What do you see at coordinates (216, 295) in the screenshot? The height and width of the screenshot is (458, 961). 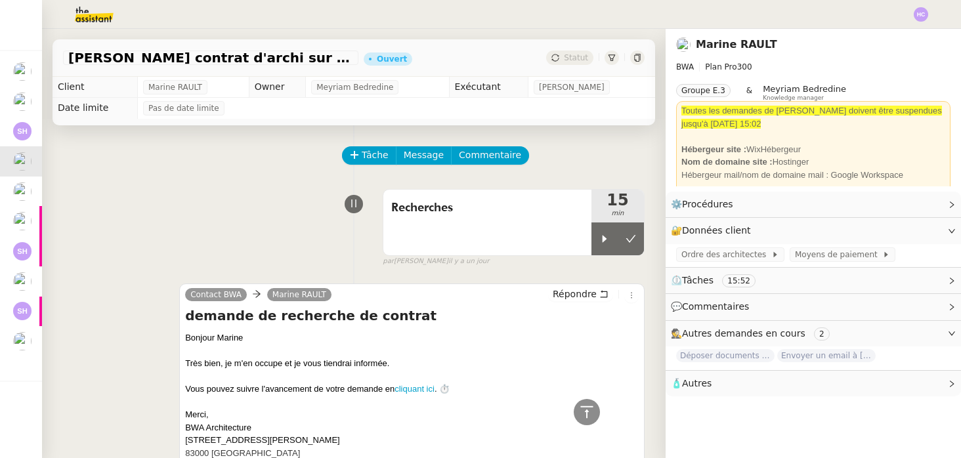 I see `a: Contact BWA` at bounding box center [216, 295].